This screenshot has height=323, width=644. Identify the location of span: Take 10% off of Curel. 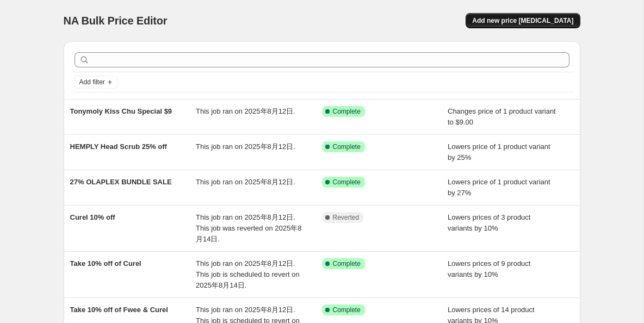
(106, 264).